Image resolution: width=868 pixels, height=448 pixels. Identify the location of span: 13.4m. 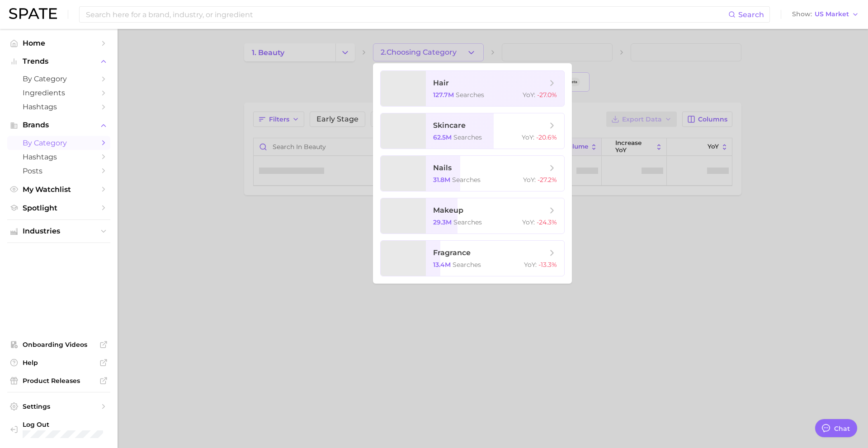
(441, 265).